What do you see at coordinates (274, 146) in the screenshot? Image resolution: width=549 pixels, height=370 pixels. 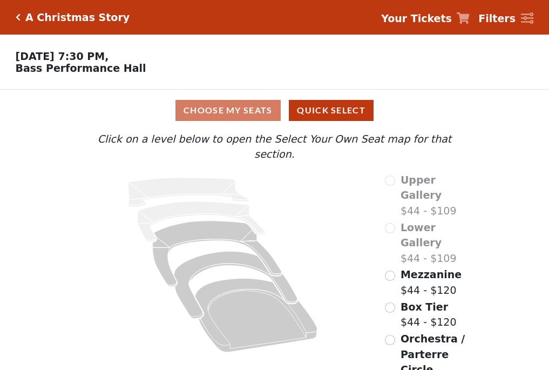 I see `p: Click on a level below to open the Select Your Own Seat map for that section.` at bounding box center [274, 146].